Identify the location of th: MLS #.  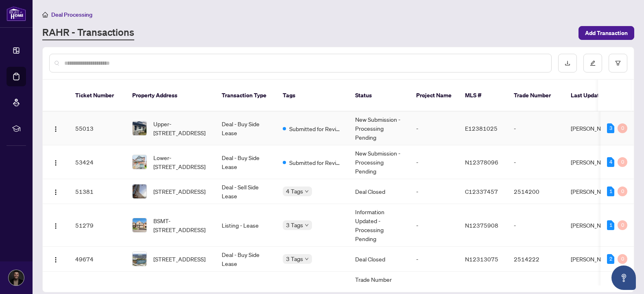
(483, 95).